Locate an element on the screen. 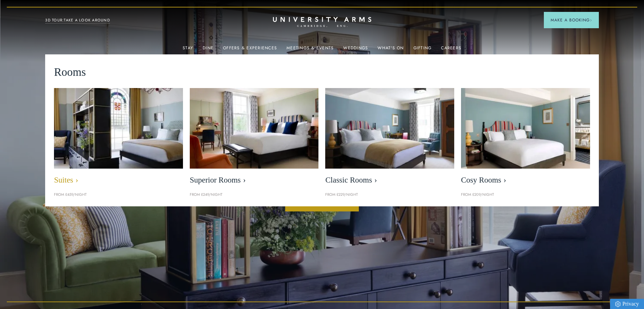 This screenshot has height=309, width=644. p: From £209/night is located at coordinates (526, 195).